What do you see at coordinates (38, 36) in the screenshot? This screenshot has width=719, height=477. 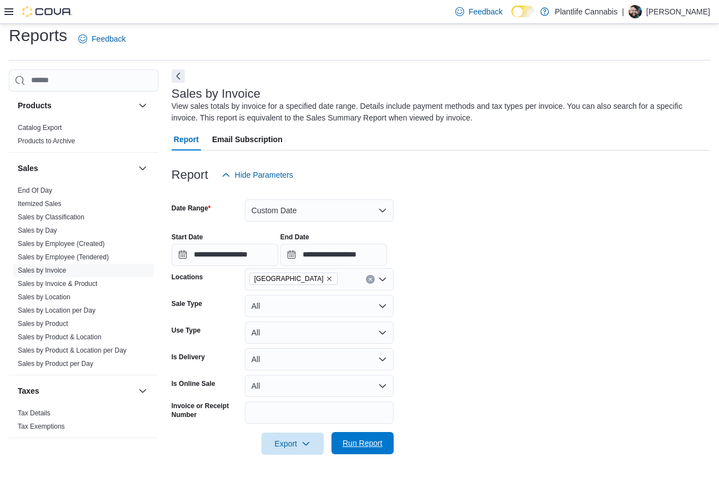 I see `h1: Reports` at bounding box center [38, 36].